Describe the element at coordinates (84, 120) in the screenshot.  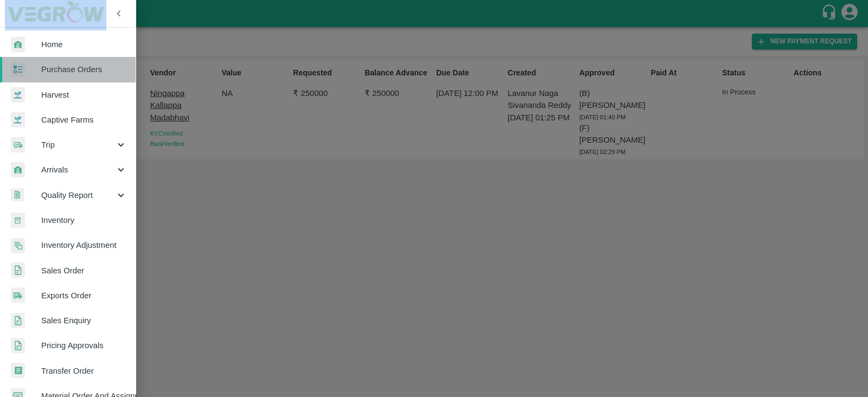
I see `span: Captive Farms` at that location.